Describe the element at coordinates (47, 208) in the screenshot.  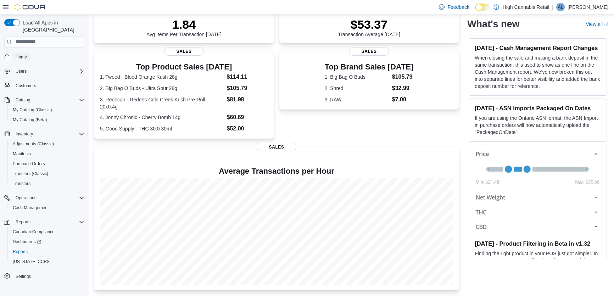
I see `button: Cash Management` at that location.